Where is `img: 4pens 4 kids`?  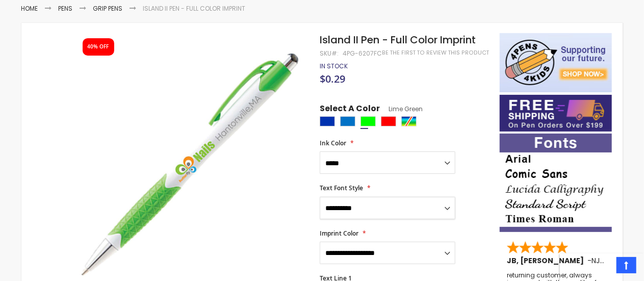
img: 4pens 4 kids is located at coordinates (556, 62).